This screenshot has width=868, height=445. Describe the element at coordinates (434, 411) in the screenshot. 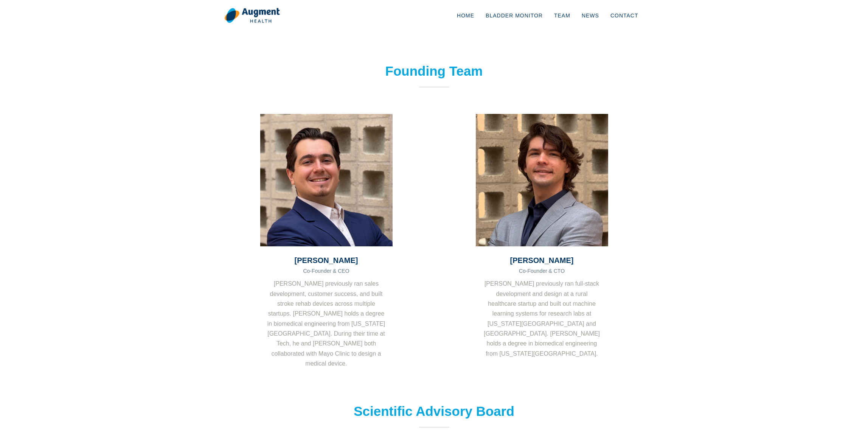

I see `h2: Scientific Advisory Board` at that location.